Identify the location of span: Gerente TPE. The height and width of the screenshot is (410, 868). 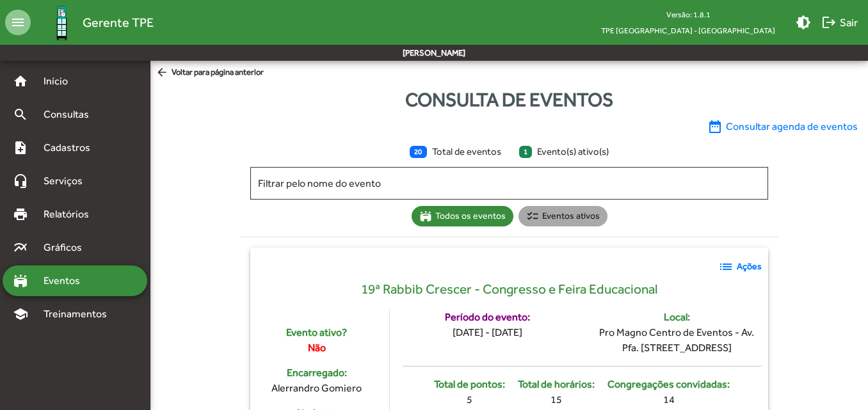
(118, 22).